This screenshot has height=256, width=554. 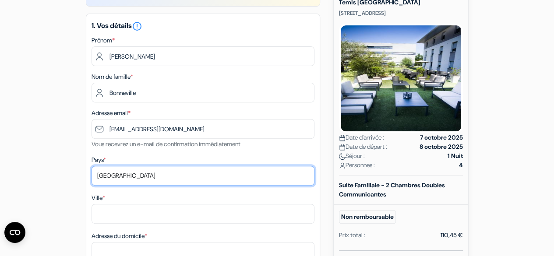 What do you see at coordinates (203, 129) in the screenshot?
I see `input: Entrer adresse e-mail` at bounding box center [203, 129].